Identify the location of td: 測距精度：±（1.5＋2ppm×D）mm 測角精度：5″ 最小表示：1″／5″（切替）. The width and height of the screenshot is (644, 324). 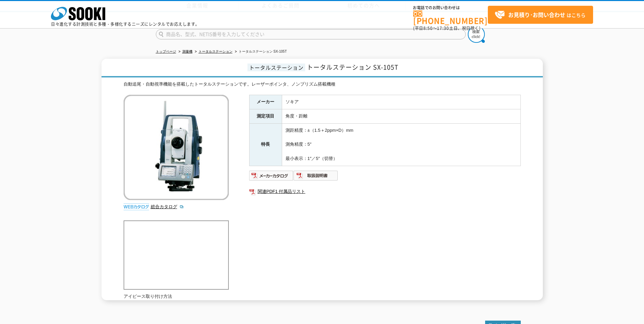
(401, 144).